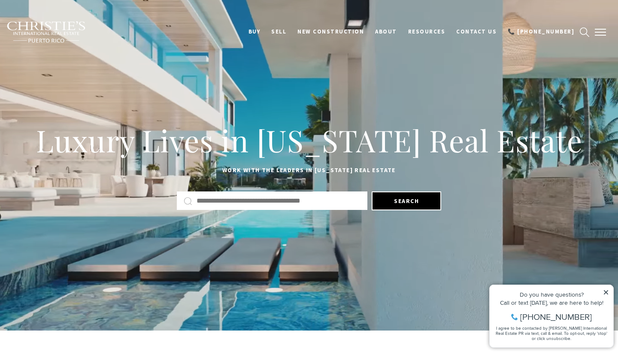 This screenshot has width=618, height=352. I want to click on a: call 9393373000, so click(541, 32).